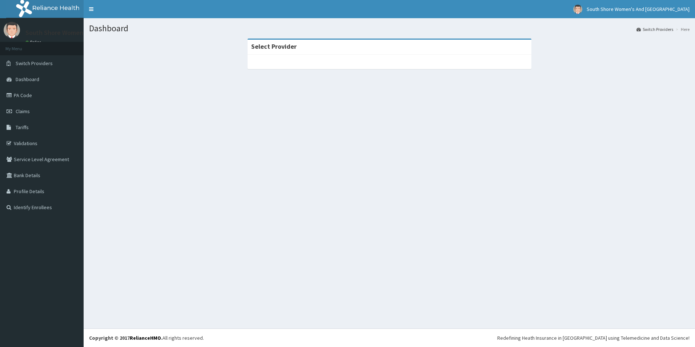 The height and width of the screenshot is (347, 695). Describe the element at coordinates (390, 28) in the screenshot. I see `h1: Dashboard` at that location.